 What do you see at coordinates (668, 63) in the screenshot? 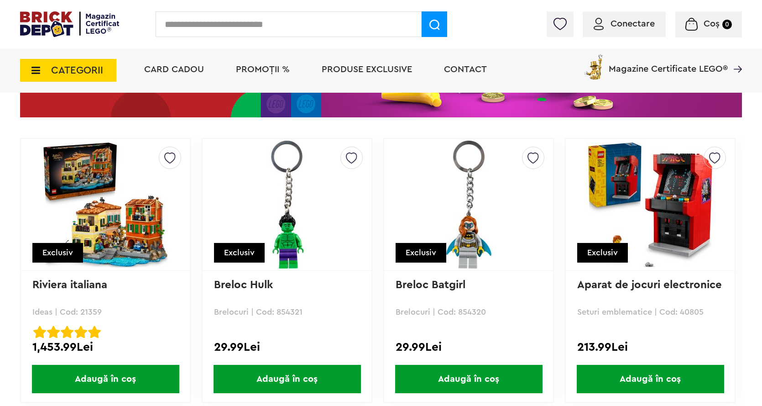
I see `span: Magazine Certificate LEGO®` at bounding box center [668, 63].